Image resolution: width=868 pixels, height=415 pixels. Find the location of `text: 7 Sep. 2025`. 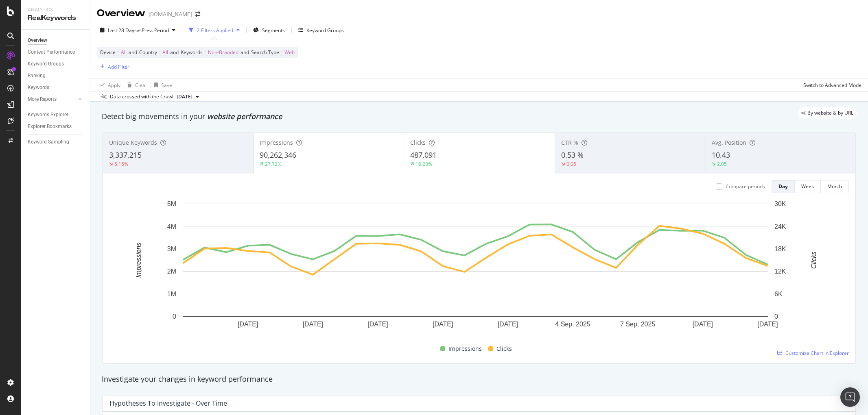

text: 7 Sep. 2025 is located at coordinates (637, 324).